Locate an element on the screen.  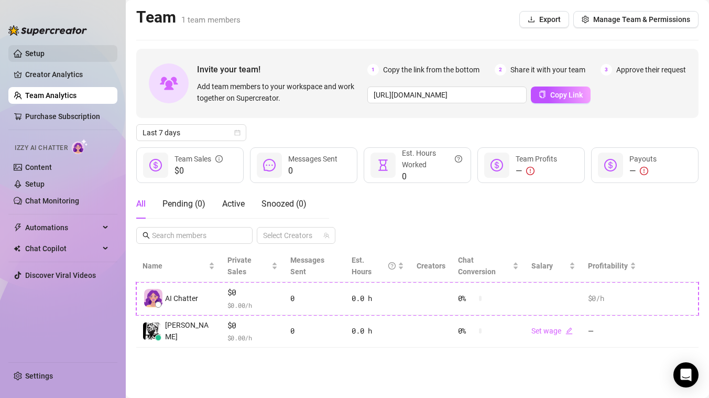
img: logo-BBDzfeDw.svg is located at coordinates (48, 30).